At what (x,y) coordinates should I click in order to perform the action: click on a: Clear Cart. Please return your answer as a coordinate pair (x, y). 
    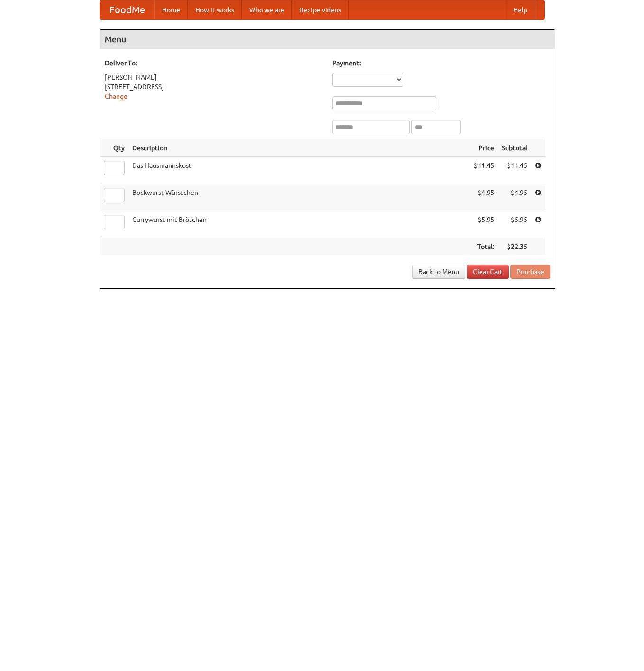
    Looking at the image, I should click on (488, 271).